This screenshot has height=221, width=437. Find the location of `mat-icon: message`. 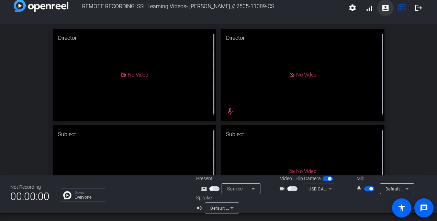

mat-icon: message is located at coordinates (424, 208).